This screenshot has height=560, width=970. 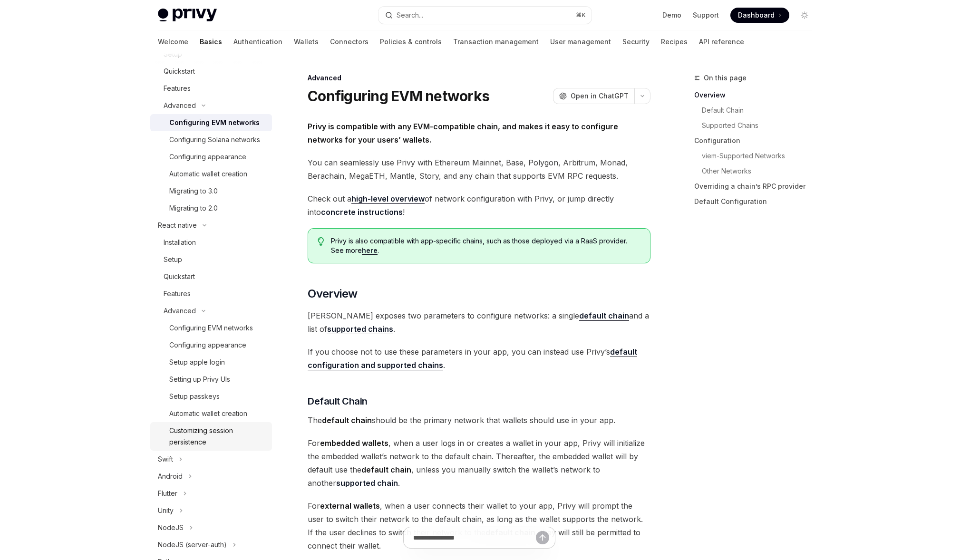 I want to click on span: Dashboard, so click(x=756, y=16).